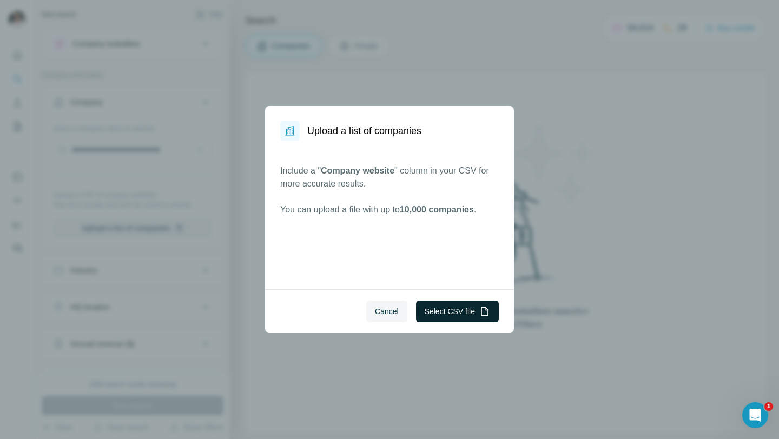 The width and height of the screenshot is (779, 439). What do you see at coordinates (364, 131) in the screenshot?
I see `h1: Upload a list of companies` at bounding box center [364, 131].